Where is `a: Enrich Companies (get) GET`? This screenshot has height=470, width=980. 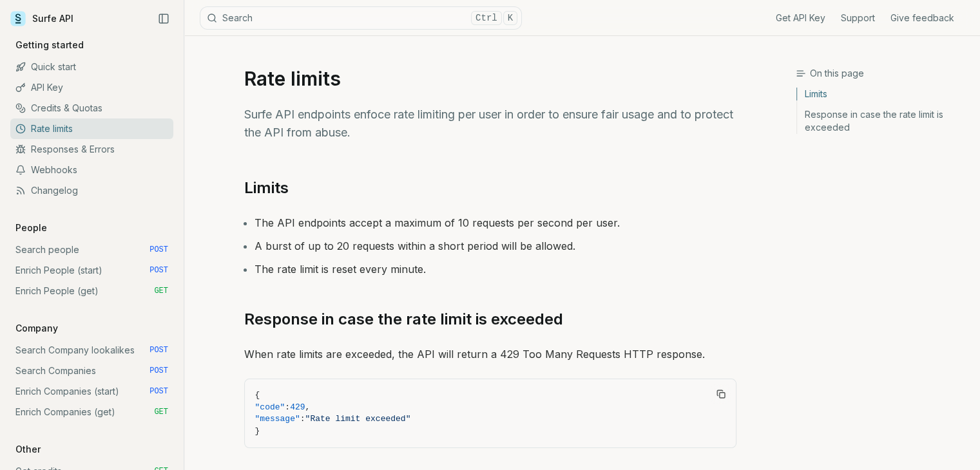 a: Enrich Companies (get) GET is located at coordinates (91, 413).